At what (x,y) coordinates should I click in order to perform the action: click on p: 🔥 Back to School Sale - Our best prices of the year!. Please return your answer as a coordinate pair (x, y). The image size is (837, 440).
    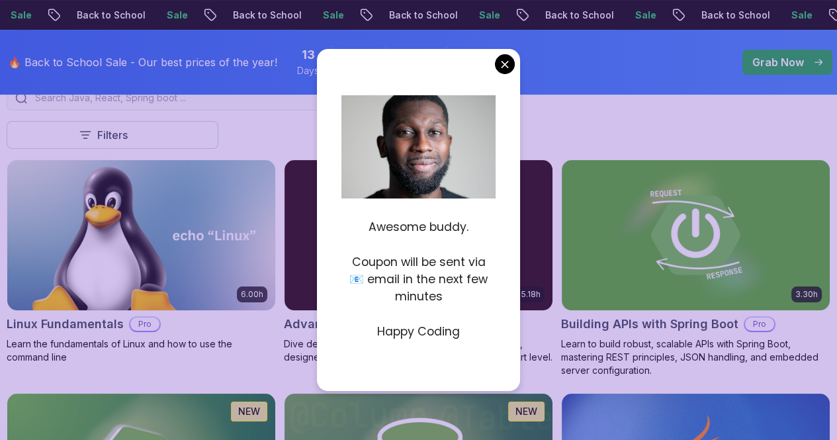
    Looking at the image, I should click on (142, 62).